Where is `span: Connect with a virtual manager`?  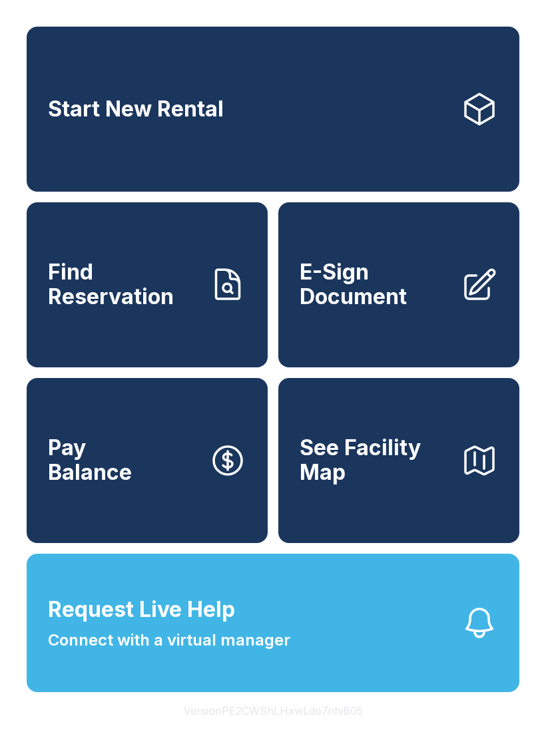 span: Connect with a virtual manager is located at coordinates (169, 640).